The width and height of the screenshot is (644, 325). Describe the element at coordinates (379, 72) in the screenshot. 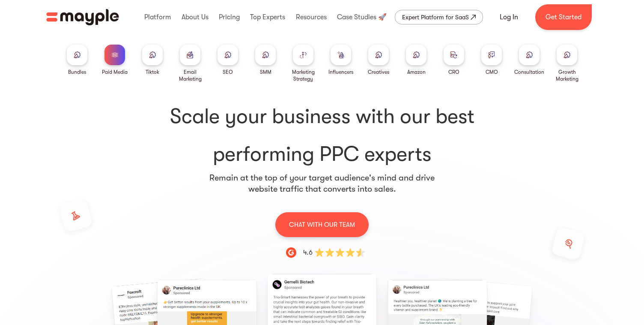

I see `div: Creatives` at that location.